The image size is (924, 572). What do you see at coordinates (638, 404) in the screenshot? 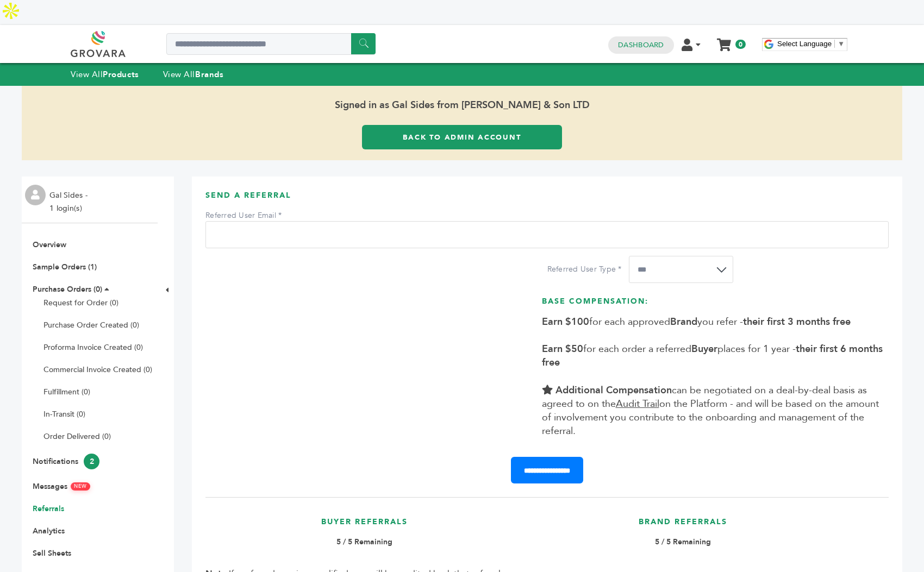
I see `u: Audit Trail` at bounding box center [638, 404].